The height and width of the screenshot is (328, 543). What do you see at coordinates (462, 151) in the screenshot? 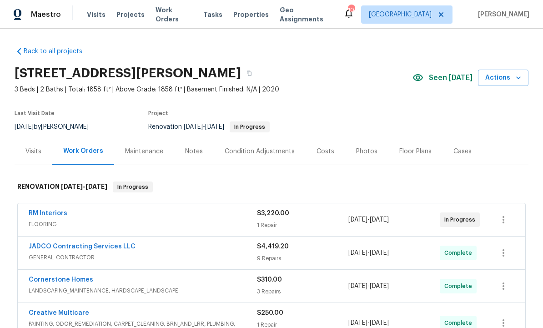
I see `div: Cases` at bounding box center [462, 151].